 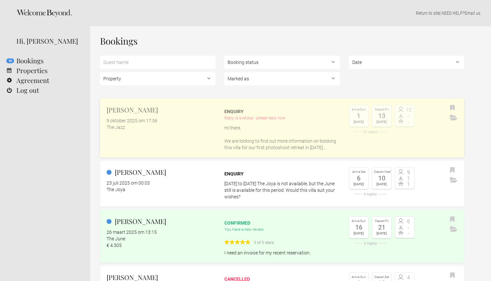 I want to click on p: I need an invoice for my recent reservation., so click(x=282, y=253).